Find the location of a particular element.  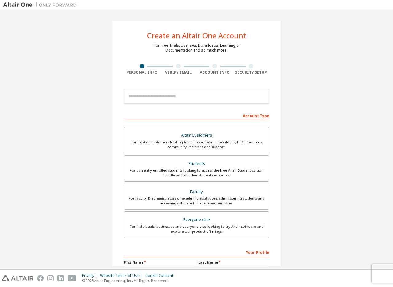

div: Altair Customers is located at coordinates (196, 135).